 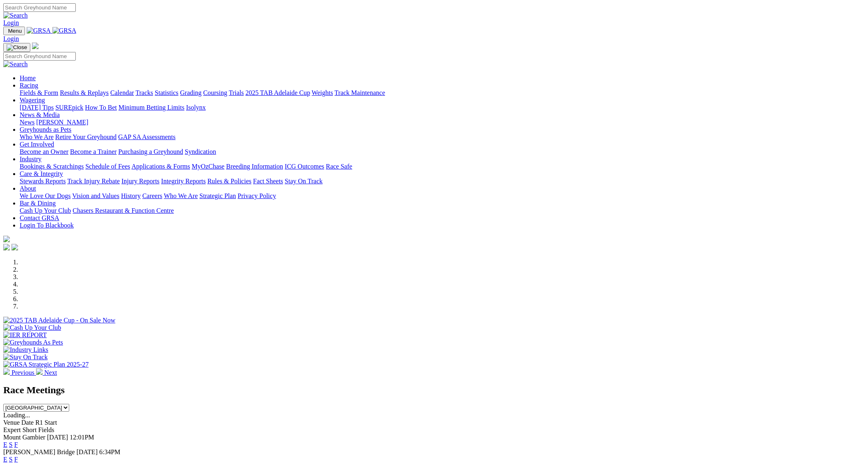 What do you see at coordinates (339, 166) in the screenshot?
I see `a: Race Safe` at bounding box center [339, 166].